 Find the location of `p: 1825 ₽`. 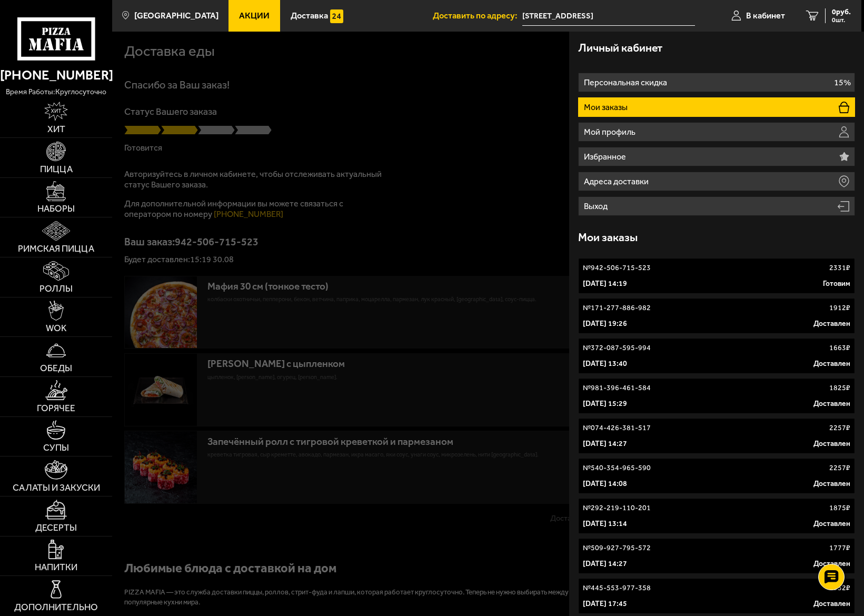

p: 1825 ₽ is located at coordinates (841, 388).